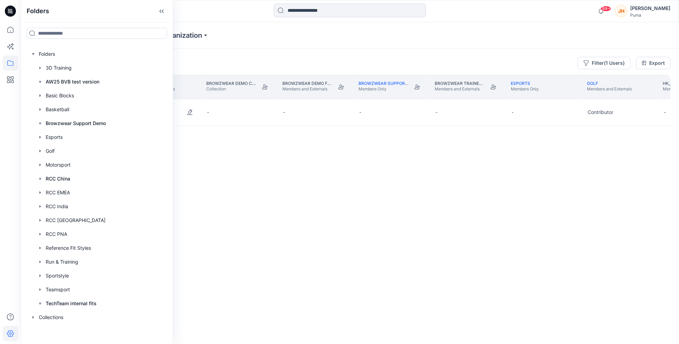 This screenshot has width=679, height=344. What do you see at coordinates (58, 179) in the screenshot?
I see `p: RCC China` at bounding box center [58, 179].